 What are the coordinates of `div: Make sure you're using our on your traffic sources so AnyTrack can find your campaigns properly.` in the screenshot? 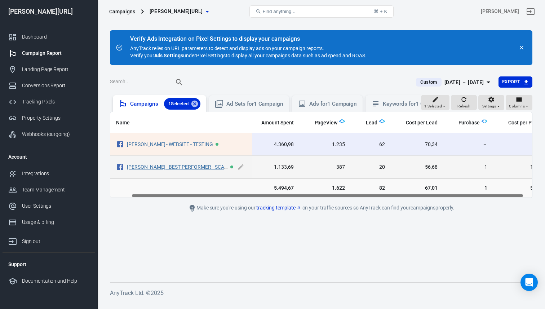 It's located at (321, 208).